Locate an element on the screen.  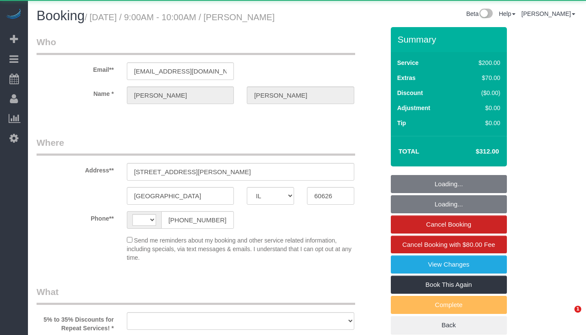
a: Cancel Booking is located at coordinates (449, 225).